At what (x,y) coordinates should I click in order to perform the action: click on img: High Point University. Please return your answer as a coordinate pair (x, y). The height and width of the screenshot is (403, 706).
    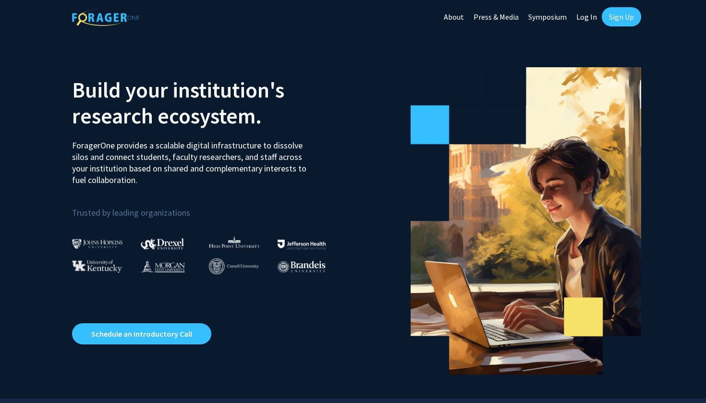
    Looking at the image, I should click on (234, 242).